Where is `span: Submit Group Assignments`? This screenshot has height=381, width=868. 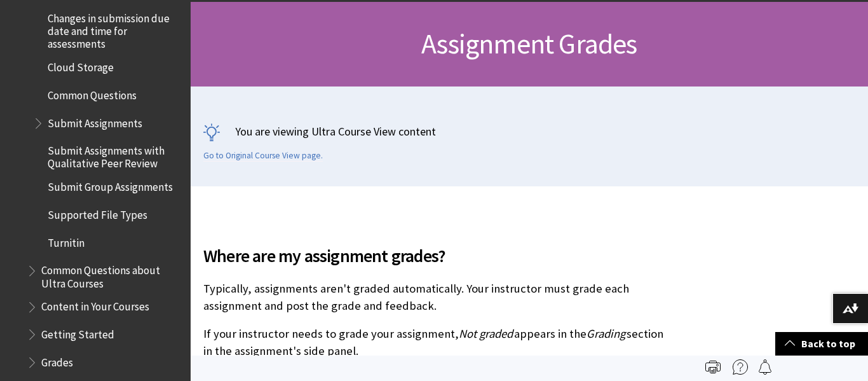
span: Submit Group Assignments is located at coordinates (110, 185).